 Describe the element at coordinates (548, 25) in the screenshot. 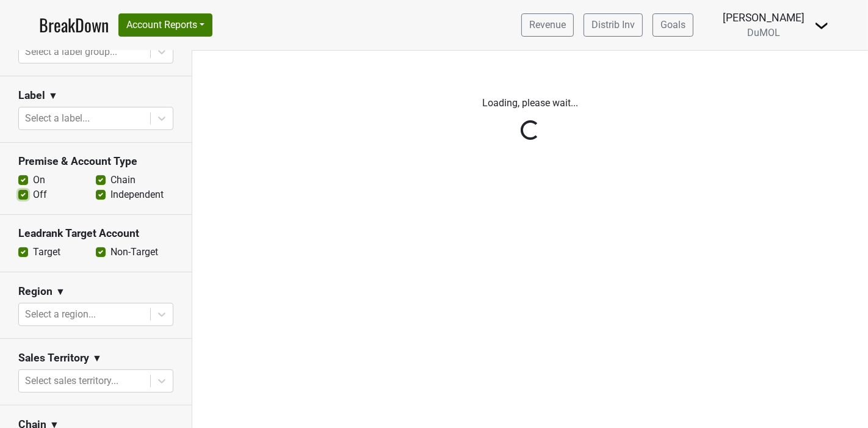

I see `a: Revenue` at that location.